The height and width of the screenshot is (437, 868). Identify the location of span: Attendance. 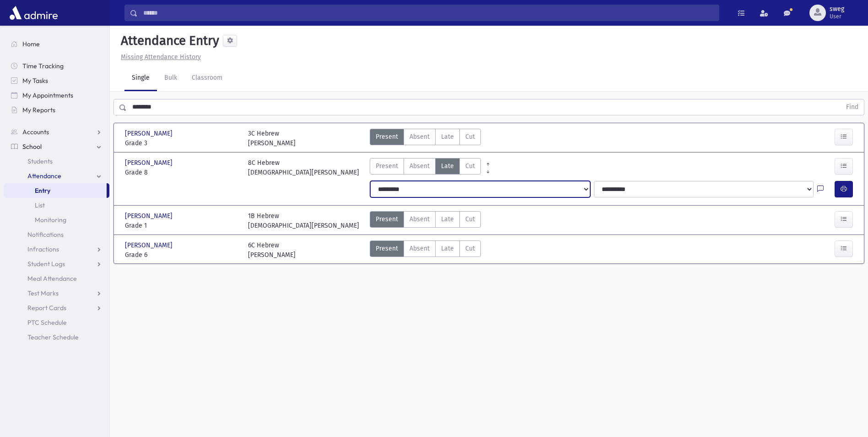
(44, 176).